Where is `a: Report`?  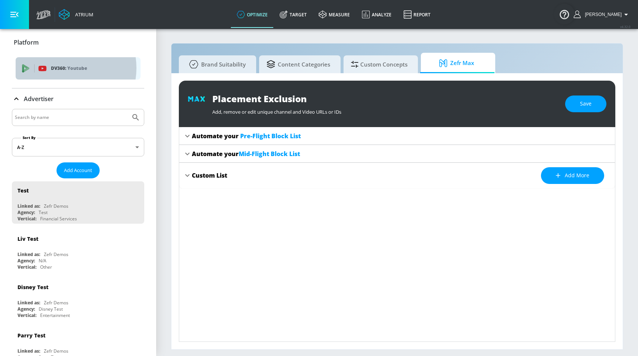 a: Report is located at coordinates (417, 15).